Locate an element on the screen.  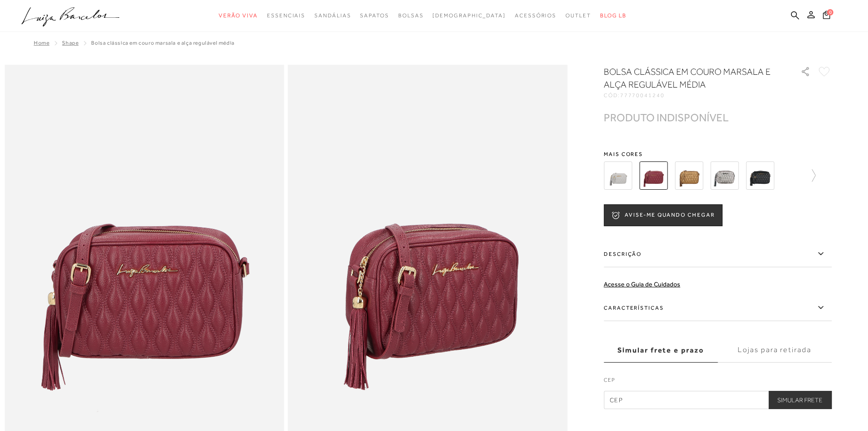
h1: BOLSA CLÁSSICA EM COURO MARSALA E ALÇA REGULÁVEL MÉDIA is located at coordinates (689, 78).